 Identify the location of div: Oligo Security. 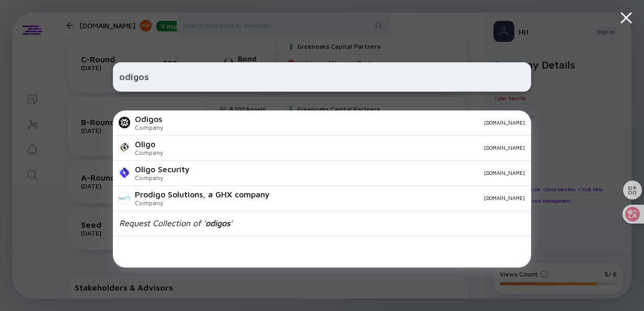
(162, 169).